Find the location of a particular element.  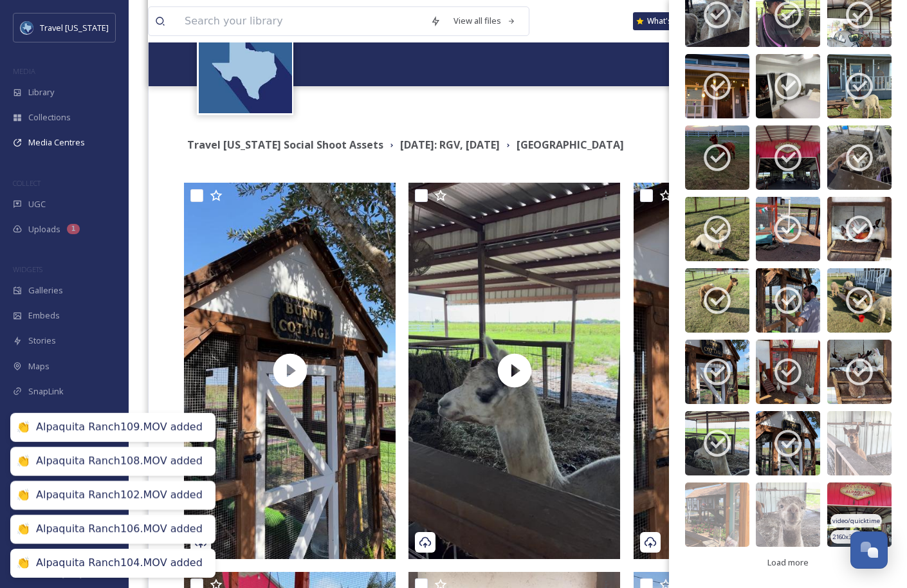

span: Uploads is located at coordinates (45, 229).